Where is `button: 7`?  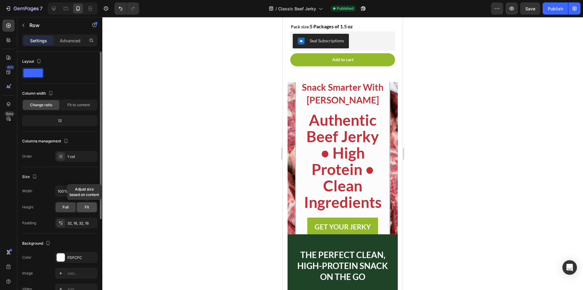
button: 7 is located at coordinates (24, 9).